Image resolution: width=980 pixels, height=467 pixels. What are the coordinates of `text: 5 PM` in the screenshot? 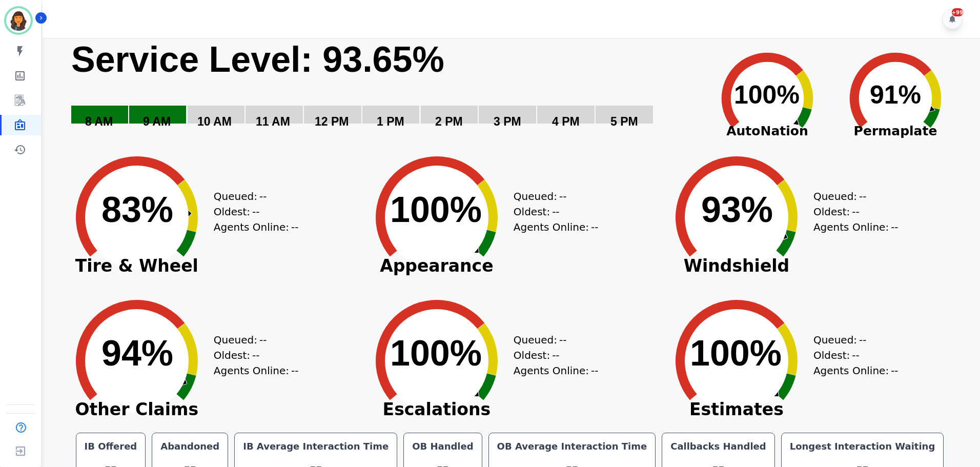 It's located at (624, 121).